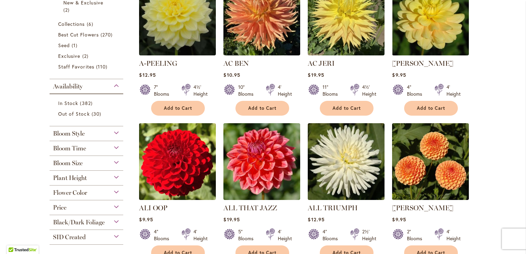 Image resolution: width=526 pixels, height=254 pixels. Describe the element at coordinates (321, 63) in the screenshot. I see `a: AC JERI` at that location.